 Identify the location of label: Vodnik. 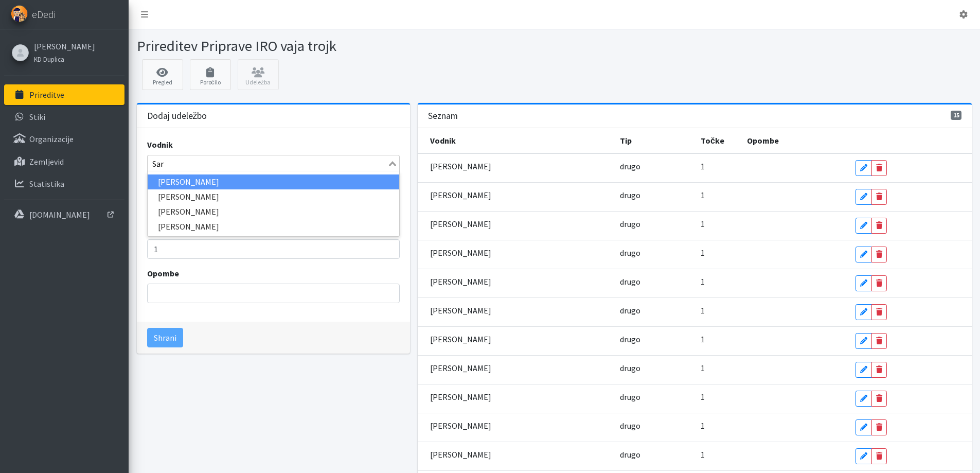
(160, 145).